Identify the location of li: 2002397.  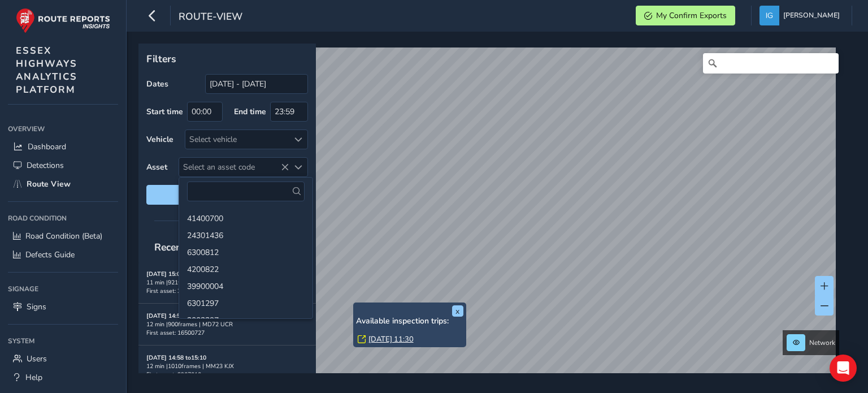
(246, 320).